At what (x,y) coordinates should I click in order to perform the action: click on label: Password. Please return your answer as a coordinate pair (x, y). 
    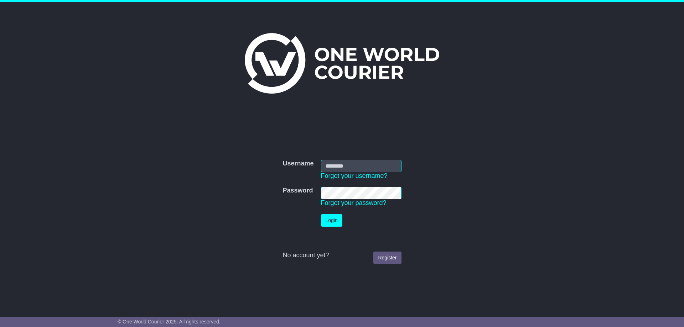
    Looking at the image, I should click on (298, 191).